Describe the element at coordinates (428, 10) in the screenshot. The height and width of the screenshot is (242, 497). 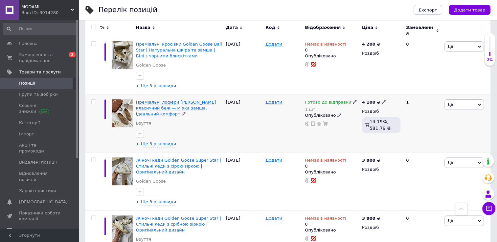
I see `span: Експорт` at that location.